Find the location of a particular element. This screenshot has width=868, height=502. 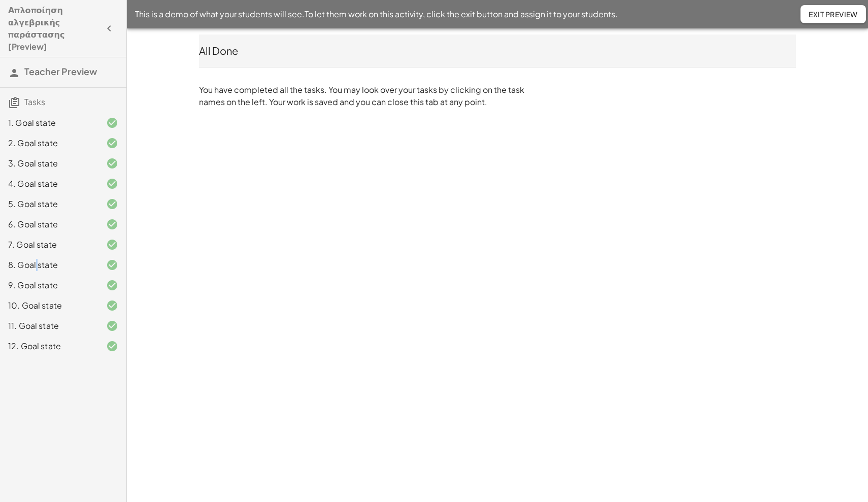

div: 2. Goal state is located at coordinates (48, 143).